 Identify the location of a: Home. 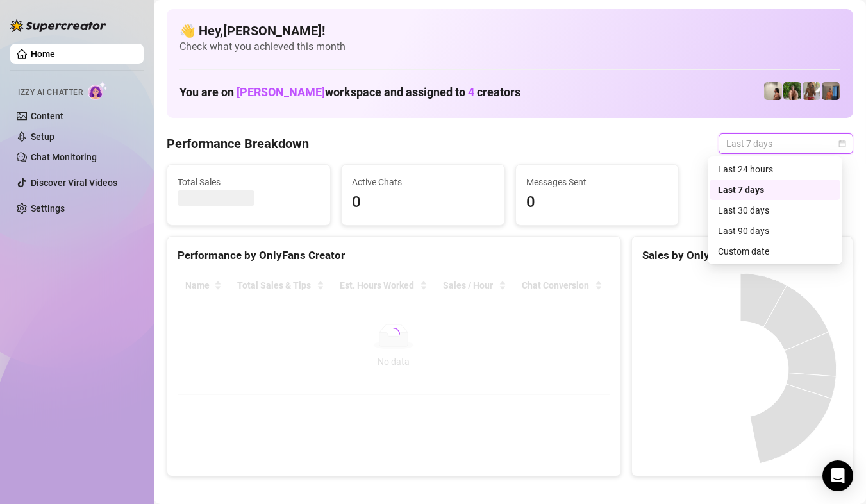
(43, 54).